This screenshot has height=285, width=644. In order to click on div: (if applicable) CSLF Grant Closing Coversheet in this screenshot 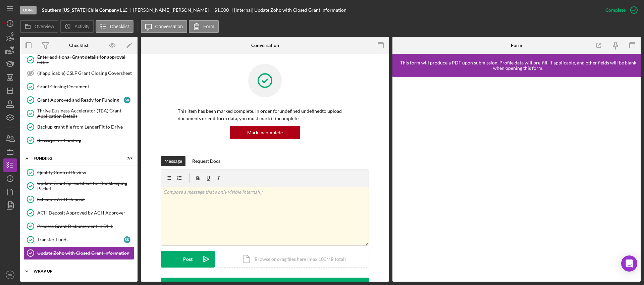, I will do `click(86, 73)`.